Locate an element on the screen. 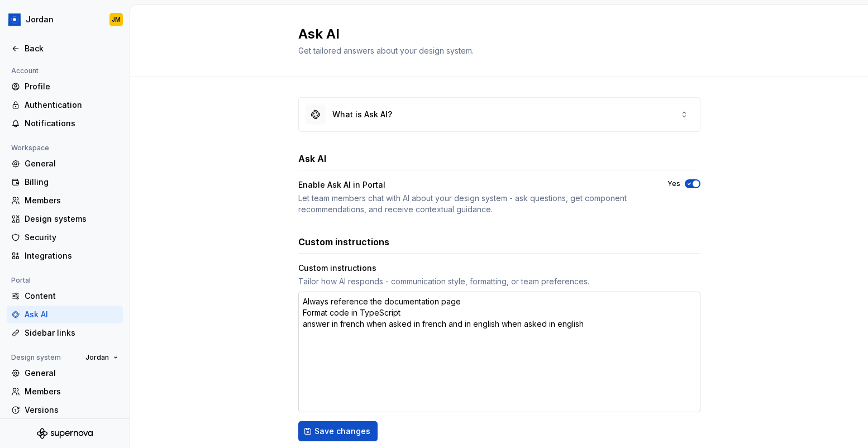 This screenshot has height=448, width=868. div: Let team members chat with AI about your design system - ask questions, get component recommendat... is located at coordinates (472, 204).